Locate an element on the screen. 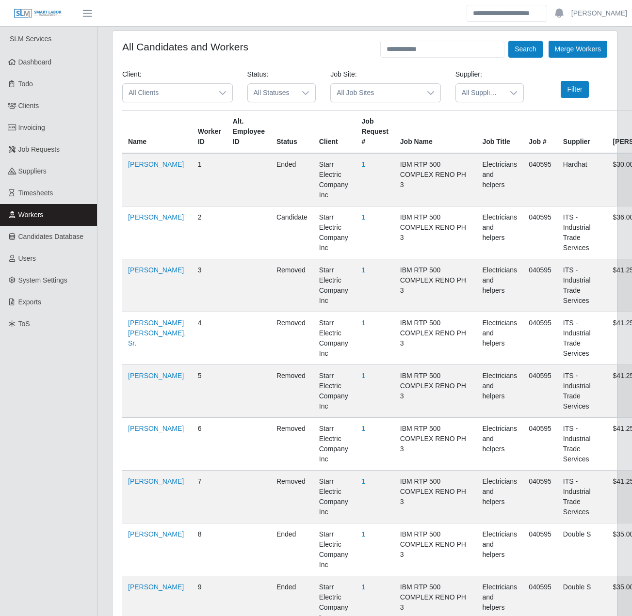  label: Client: is located at coordinates (132, 74).